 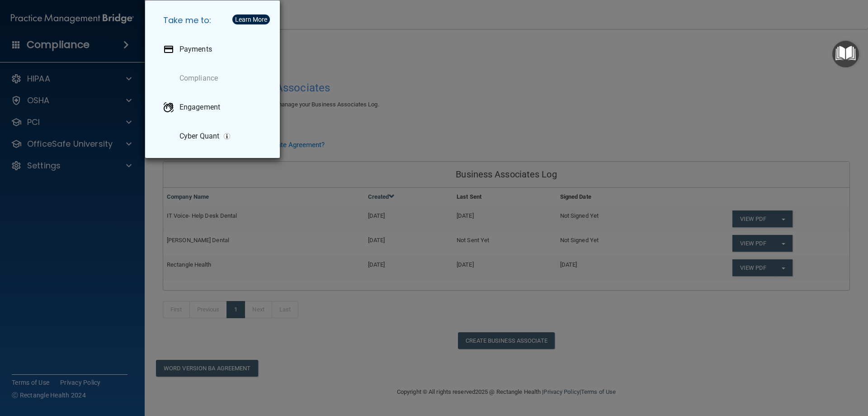 What do you see at coordinates (200, 108) in the screenshot?
I see `p: Engagement` at bounding box center [200, 108].